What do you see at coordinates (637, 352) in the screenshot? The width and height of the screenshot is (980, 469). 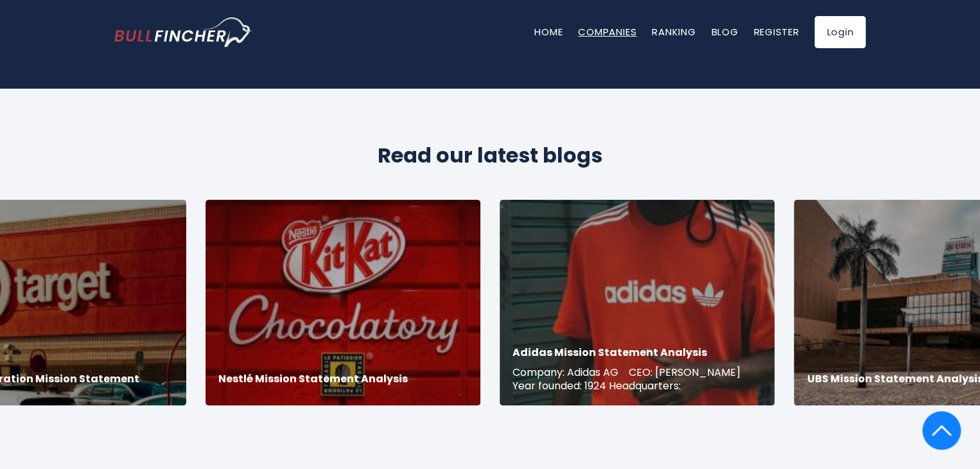 I see `h3: Adidas Mission Statement Analysis` at bounding box center [637, 352].